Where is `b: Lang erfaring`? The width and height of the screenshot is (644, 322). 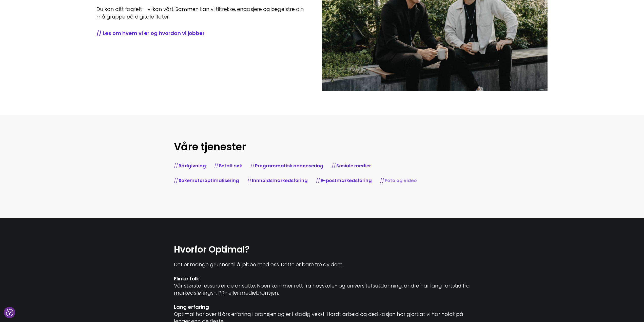 b: Lang erfaring is located at coordinates (191, 307).